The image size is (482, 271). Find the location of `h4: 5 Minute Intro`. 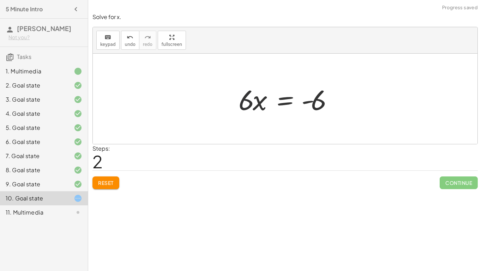

h4: 5 Minute Intro is located at coordinates (24, 9).